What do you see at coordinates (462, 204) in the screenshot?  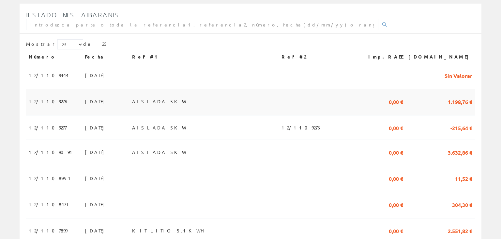 I see `span: 304,30 €` at bounding box center [462, 204].